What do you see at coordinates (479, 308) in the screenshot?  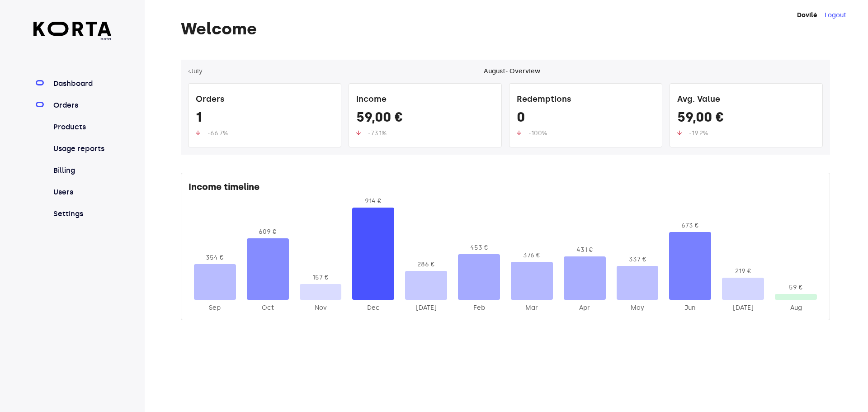 I see `div: 2025-Feb` at bounding box center [479, 308].